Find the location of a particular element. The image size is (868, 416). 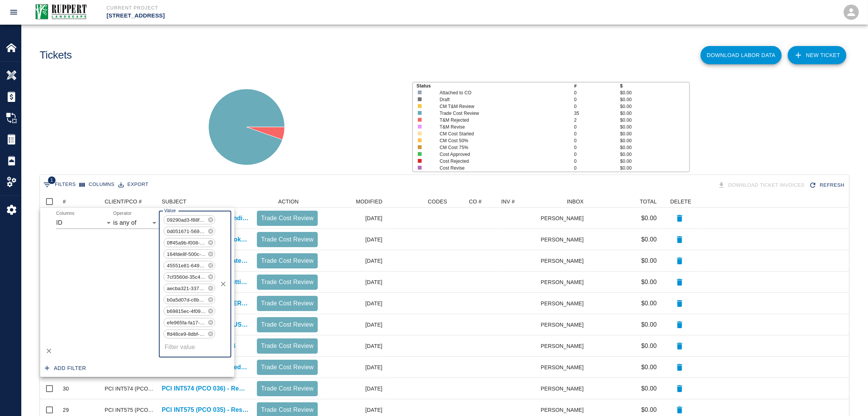

a: PCI INT574 (PCO 036) - Removing plants from planters on 5/23 as directed by LA during layout walk is located at coordinates (205, 389).